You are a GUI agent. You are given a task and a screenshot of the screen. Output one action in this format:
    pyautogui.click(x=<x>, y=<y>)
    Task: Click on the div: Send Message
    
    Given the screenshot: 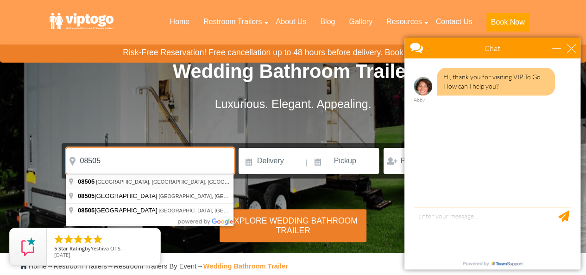 What is the action you would take?
    pyautogui.click(x=165, y=184)
    